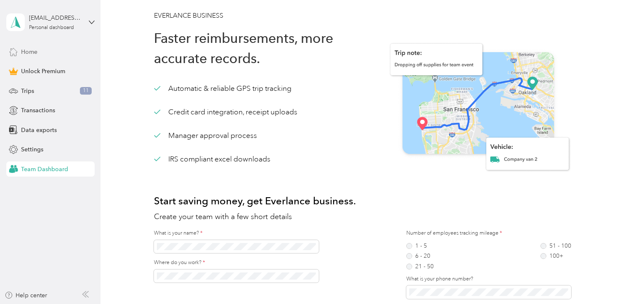  What do you see at coordinates (26, 295) in the screenshot?
I see `div: Help center` at bounding box center [26, 295].